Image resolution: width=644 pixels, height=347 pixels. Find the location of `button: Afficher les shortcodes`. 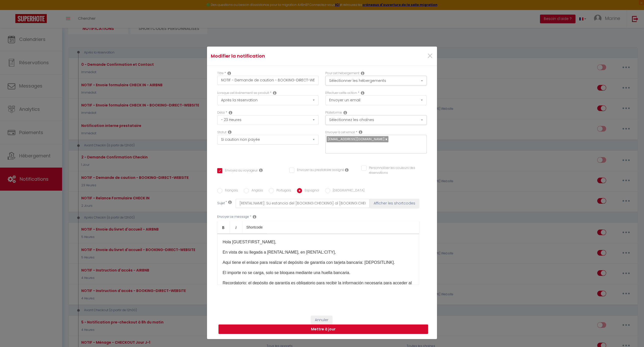

button: Afficher les shortcodes is located at coordinates (394, 203).